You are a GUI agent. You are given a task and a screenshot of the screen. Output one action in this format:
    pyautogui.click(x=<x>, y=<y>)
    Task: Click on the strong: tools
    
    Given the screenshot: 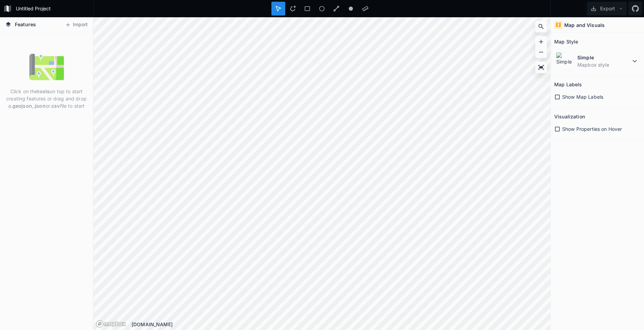 What is the action you would take?
    pyautogui.click(x=43, y=91)
    